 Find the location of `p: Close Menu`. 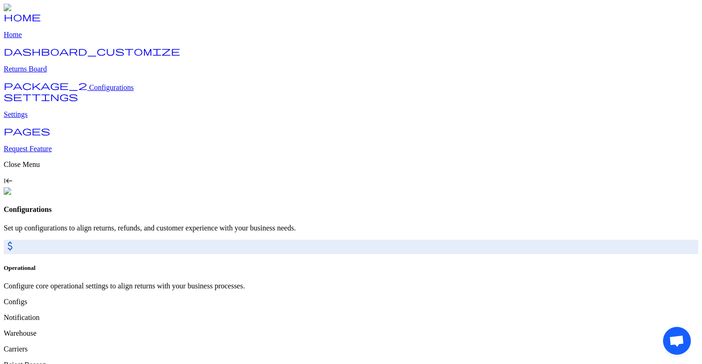

p: Close Menu is located at coordinates (351, 165).